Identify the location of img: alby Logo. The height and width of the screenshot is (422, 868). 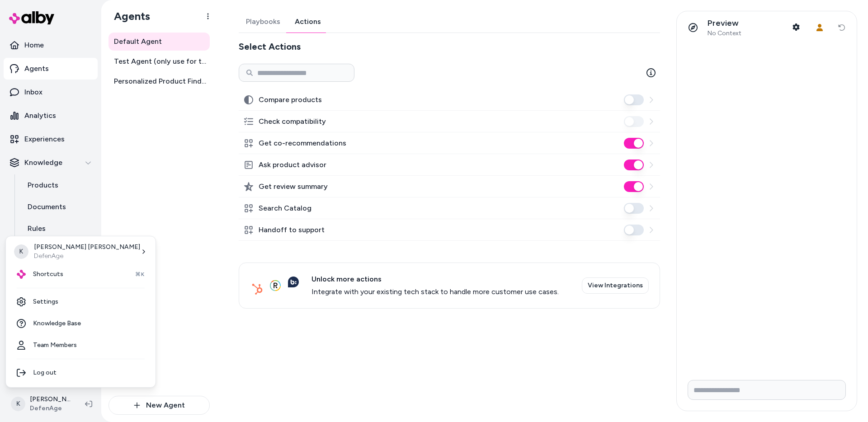
(21, 275).